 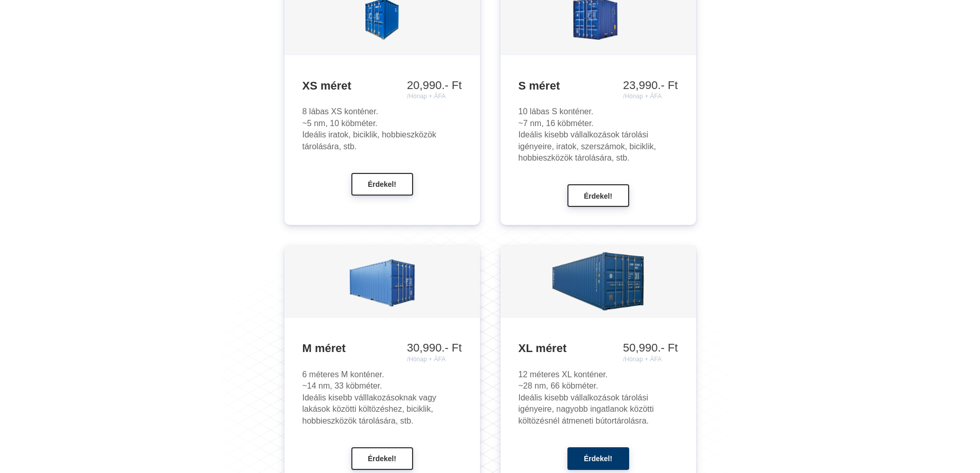 What do you see at coordinates (650, 89) in the screenshot?
I see `div: 23,990.- Ft` at bounding box center [650, 89].